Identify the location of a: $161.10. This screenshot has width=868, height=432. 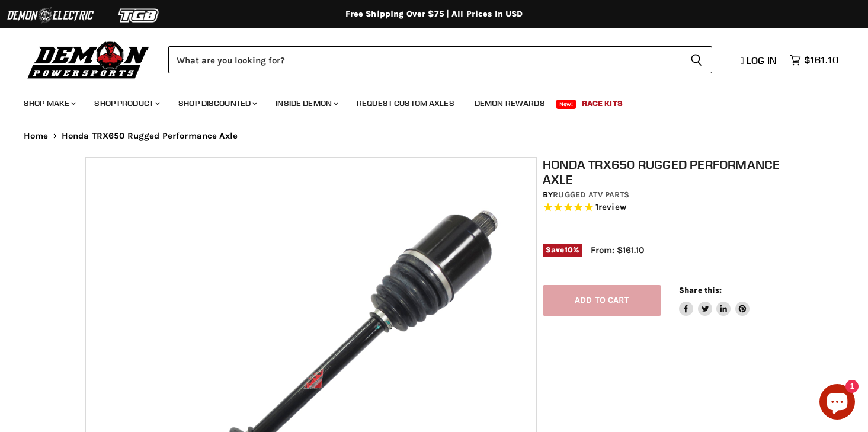
(814, 59).